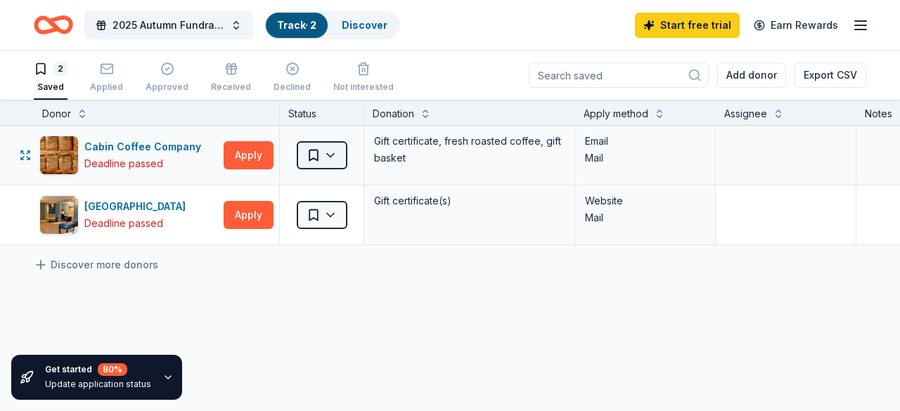 This screenshot has width=900, height=411. I want to click on div: Apply method, so click(616, 114).